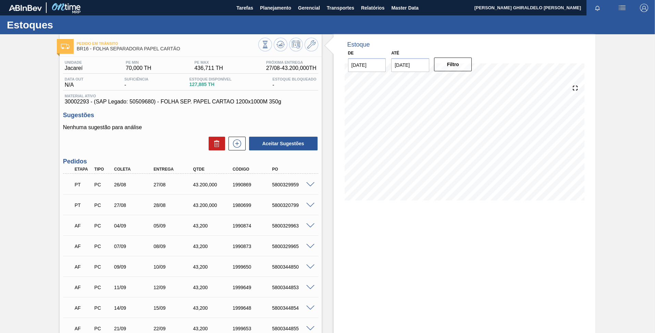 This screenshot has width=655, height=333. I want to click on div: 1990869, so click(253, 185).